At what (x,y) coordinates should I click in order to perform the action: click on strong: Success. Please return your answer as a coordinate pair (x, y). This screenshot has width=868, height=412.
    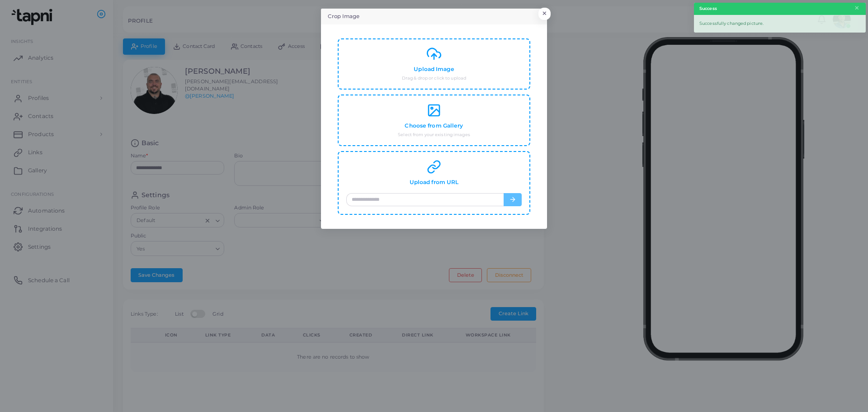
    Looking at the image, I should click on (708, 8).